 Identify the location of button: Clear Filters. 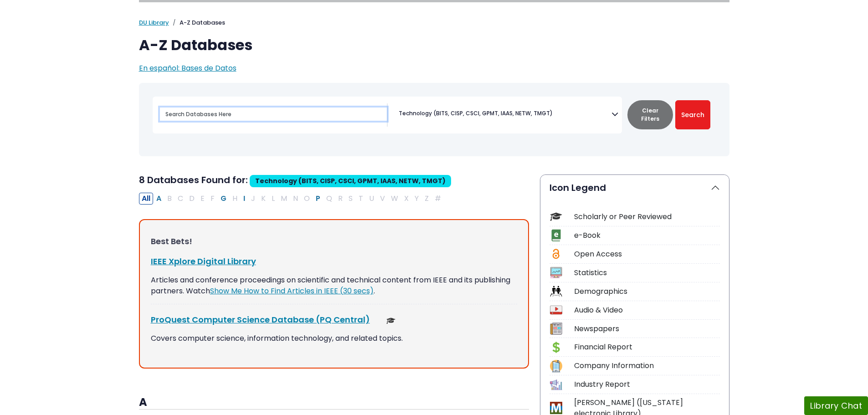
(650, 115).